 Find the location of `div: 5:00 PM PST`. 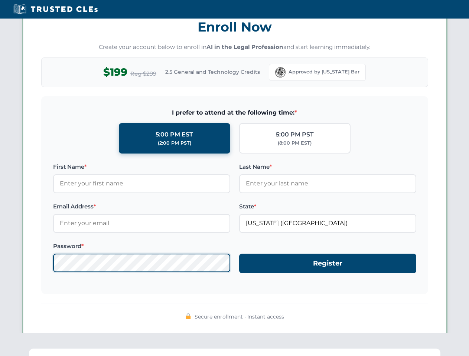

div: 5:00 PM PST is located at coordinates (295, 135).